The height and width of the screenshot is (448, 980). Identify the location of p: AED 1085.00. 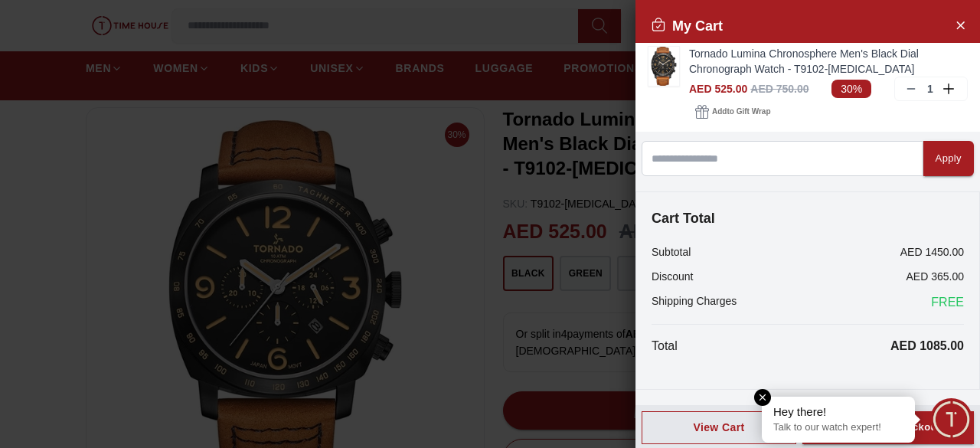
(927, 346).